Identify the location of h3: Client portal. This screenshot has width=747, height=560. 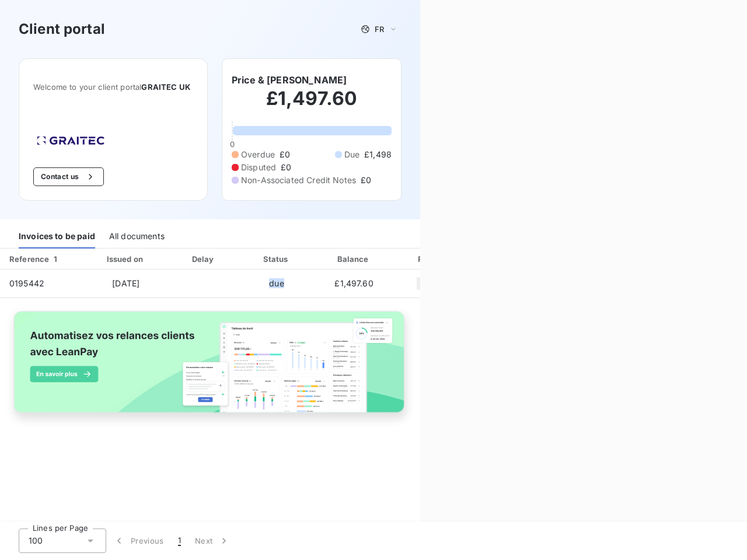
(62, 29).